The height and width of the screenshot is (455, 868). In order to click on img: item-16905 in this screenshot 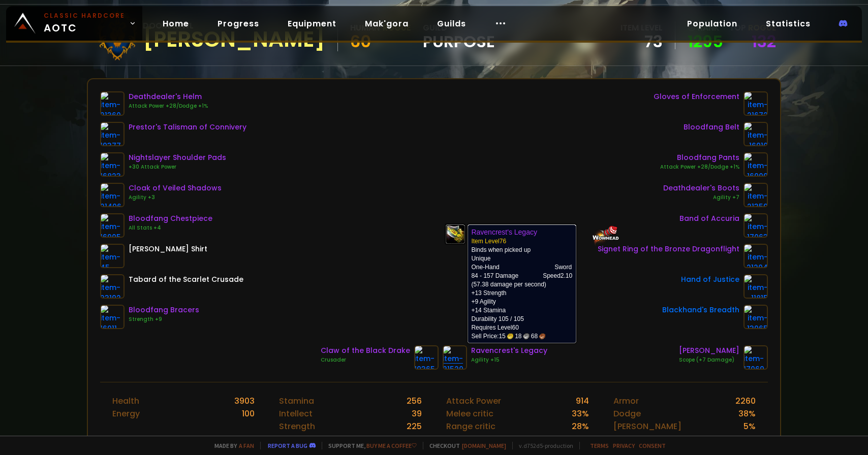, I will do `click(112, 226)`.